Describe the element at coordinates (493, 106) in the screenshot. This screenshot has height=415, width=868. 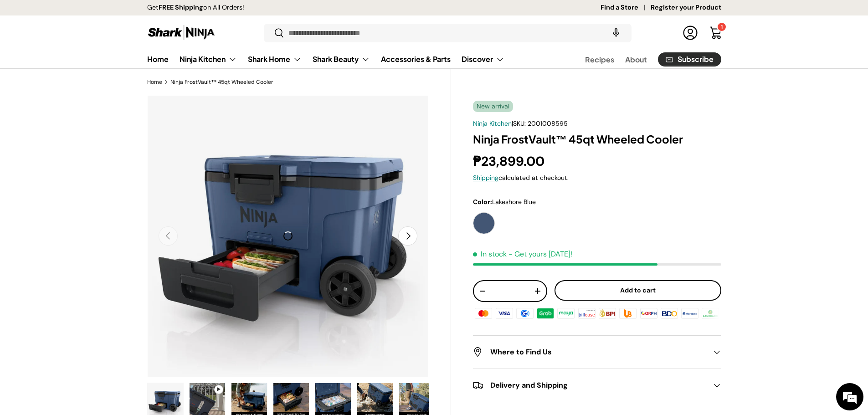
I see `span: New arrival` at that location.